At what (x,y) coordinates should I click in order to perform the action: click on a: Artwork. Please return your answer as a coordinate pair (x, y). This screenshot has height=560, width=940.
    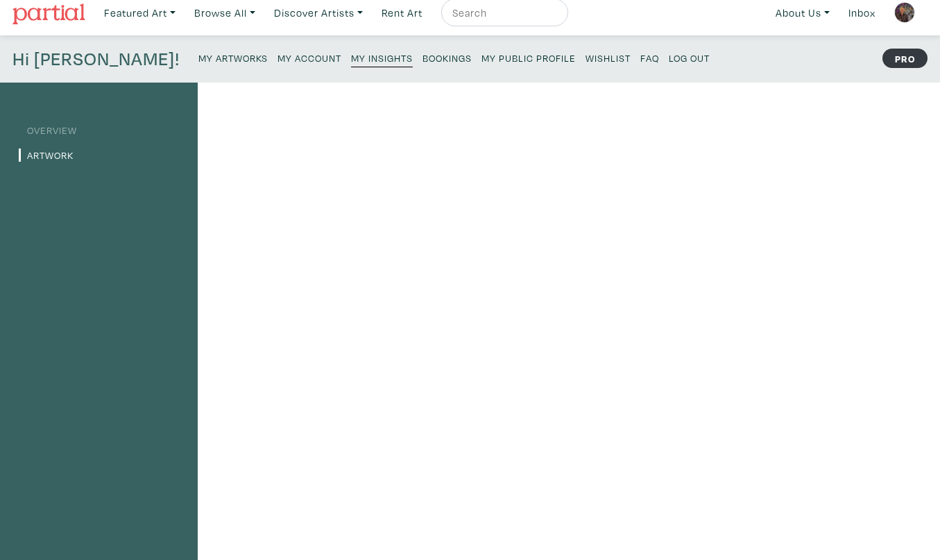
    Looking at the image, I should click on (46, 155).